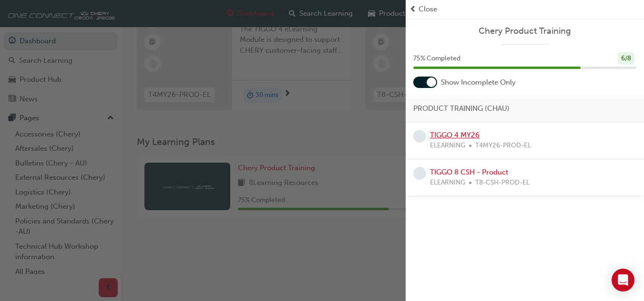 Image resolution: width=644 pixels, height=301 pixels. What do you see at coordinates (478, 82) in the screenshot?
I see `span: Show Incomplete Only` at bounding box center [478, 82].